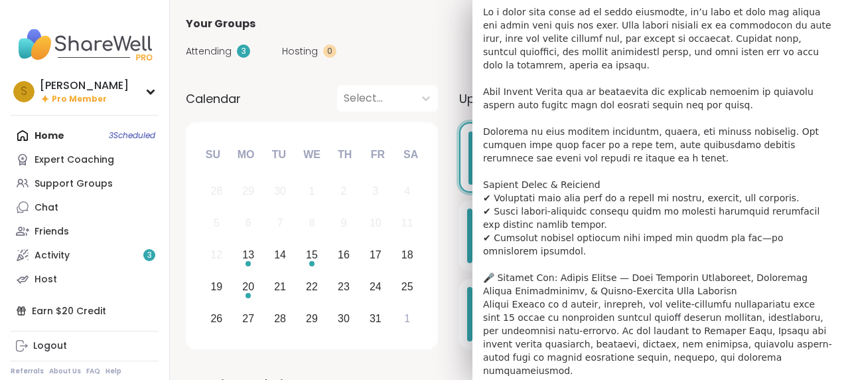 This screenshot has height=380, width=844. I want to click on div: 10, so click(376, 222).